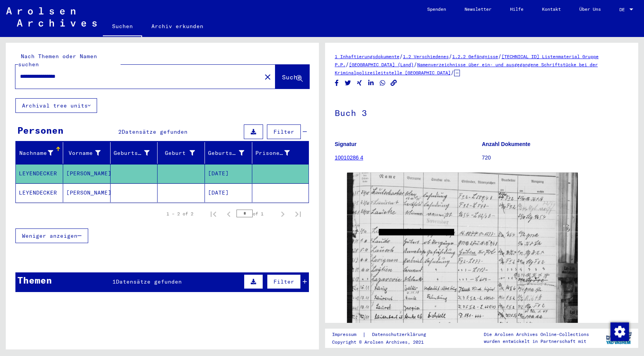 This screenshot has height=356, width=644. I want to click on mat-icon: close, so click(268, 77).